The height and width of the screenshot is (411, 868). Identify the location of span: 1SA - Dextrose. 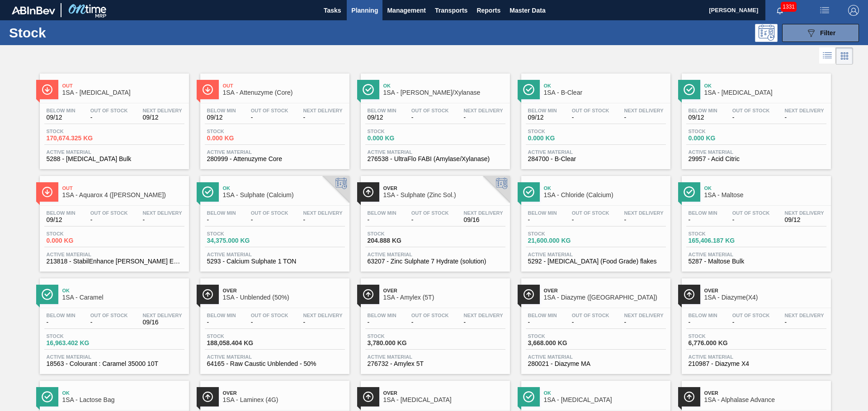
(124, 93).